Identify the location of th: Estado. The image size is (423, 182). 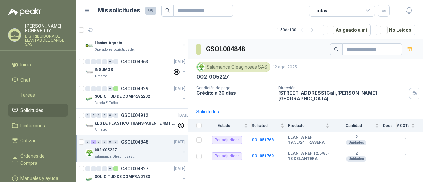
(229, 126).